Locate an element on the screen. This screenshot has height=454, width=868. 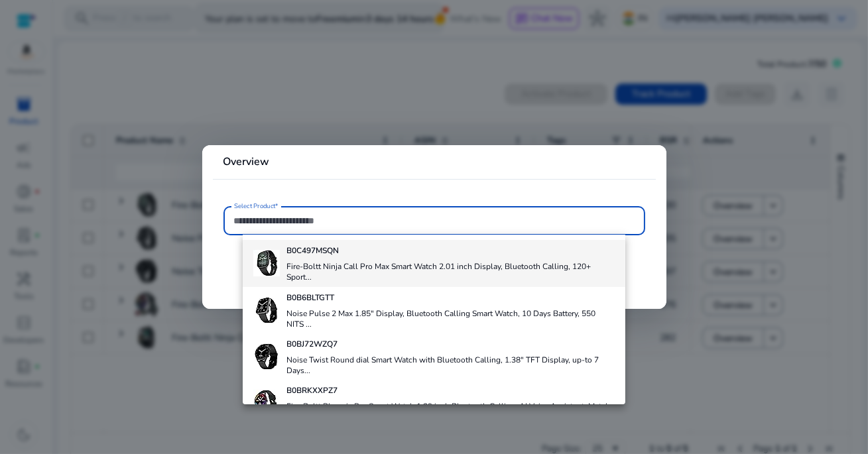
img: 51MTj1mSD3L._SS40_.jpg is located at coordinates (266, 403).